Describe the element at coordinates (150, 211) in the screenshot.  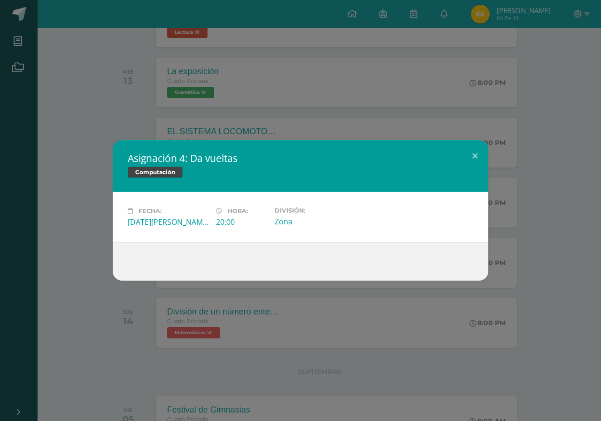
I see `span: Fecha:` at that location.